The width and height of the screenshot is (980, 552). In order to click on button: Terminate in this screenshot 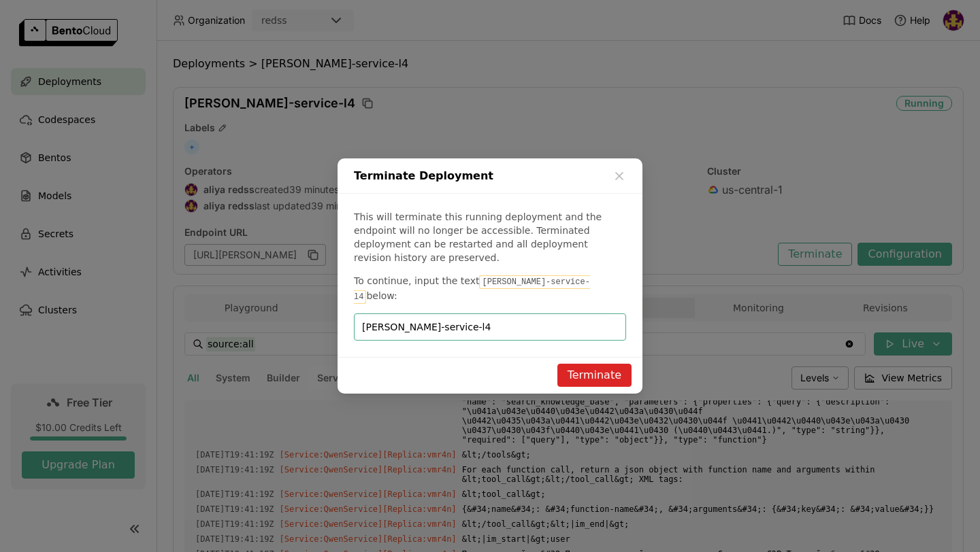, I will do `click(594, 375)`.